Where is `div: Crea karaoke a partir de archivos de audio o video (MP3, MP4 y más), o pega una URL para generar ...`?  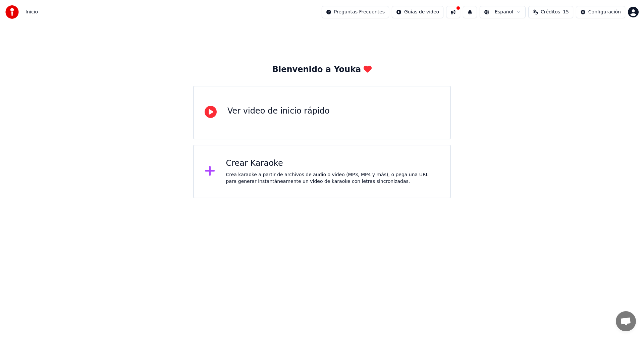
div: Crea karaoke a partir de archivos de audio o video (MP3, MP4 y más), o pega una URL para generar ... is located at coordinates (333, 178).